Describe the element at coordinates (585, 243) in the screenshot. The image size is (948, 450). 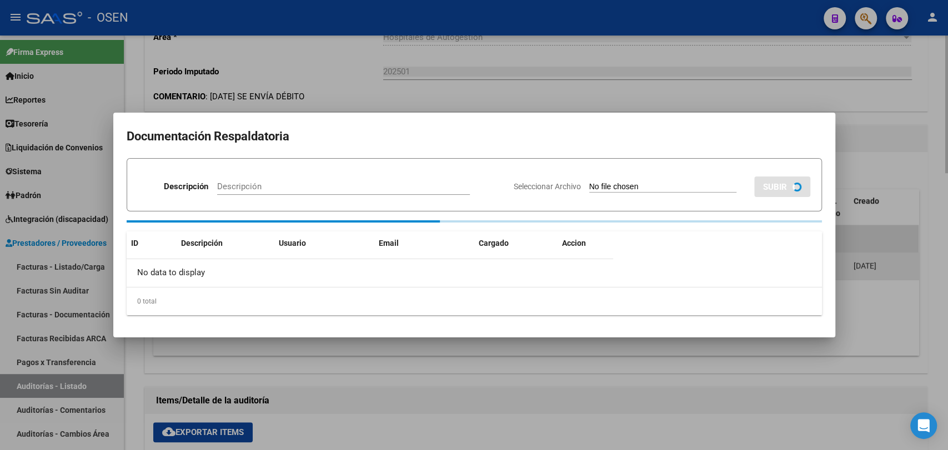
I see `datatable-header-cell: Accion` at that location.